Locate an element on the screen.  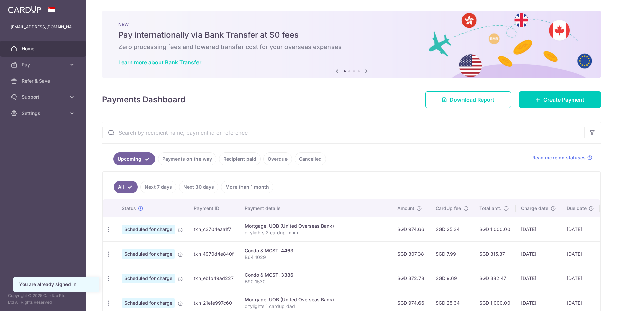
td: SGD 7.99 is located at coordinates (452, 254).